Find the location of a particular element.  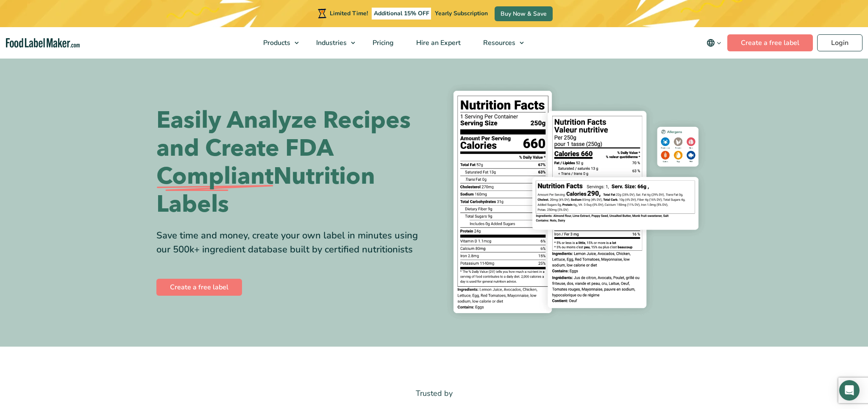

a: Buy Now & Save is located at coordinates (523, 13).